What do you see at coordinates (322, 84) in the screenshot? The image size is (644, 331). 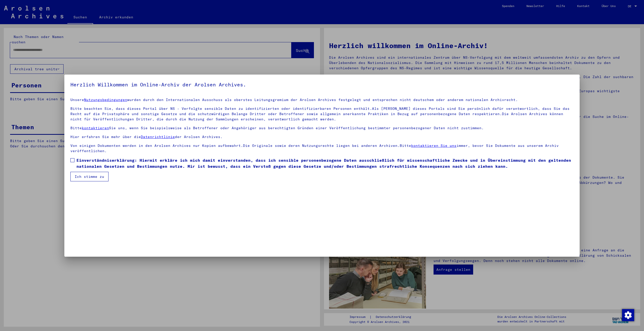 I see `h5: Herzlich Willkommen im Online-Archiv der Arolsen Archives.` at bounding box center [322, 84].